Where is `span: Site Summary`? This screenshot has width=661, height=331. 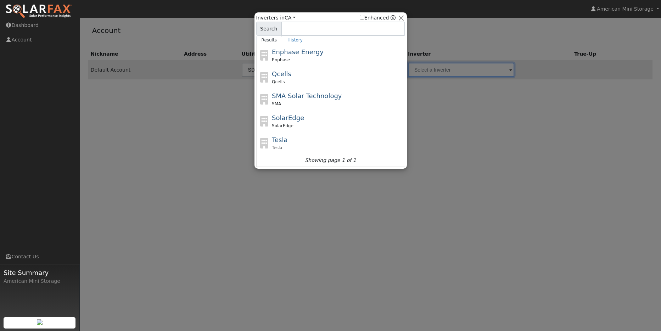
span: Site Summary is located at coordinates (40, 273).